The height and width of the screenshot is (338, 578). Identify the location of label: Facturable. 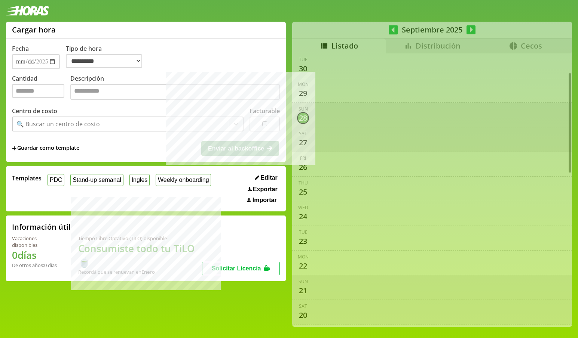
(264, 111).